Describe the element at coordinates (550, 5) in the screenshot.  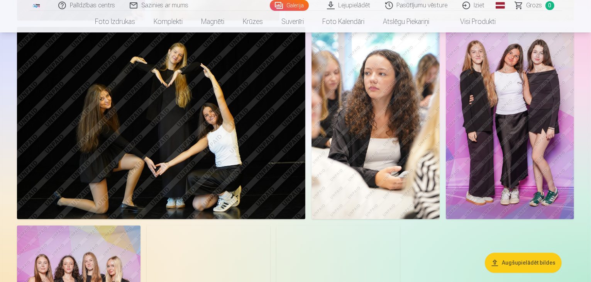
I see `span: 0` at that location.